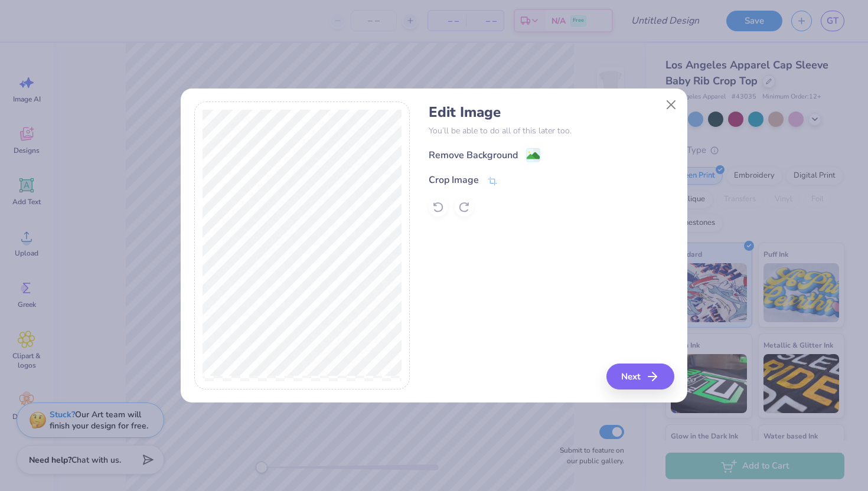 The image size is (868, 491). What do you see at coordinates (453, 180) in the screenshot?
I see `div: Crop Image` at bounding box center [453, 180].